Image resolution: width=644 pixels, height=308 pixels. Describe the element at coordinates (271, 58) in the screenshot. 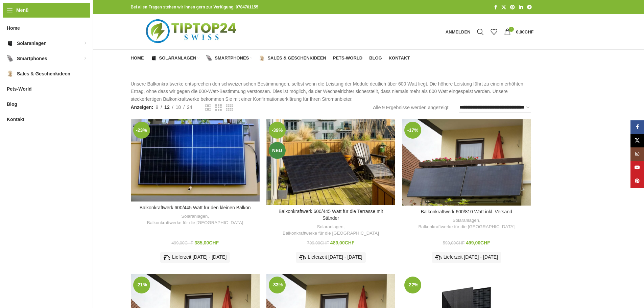

I see `div: Hauptnavigation` at that location.